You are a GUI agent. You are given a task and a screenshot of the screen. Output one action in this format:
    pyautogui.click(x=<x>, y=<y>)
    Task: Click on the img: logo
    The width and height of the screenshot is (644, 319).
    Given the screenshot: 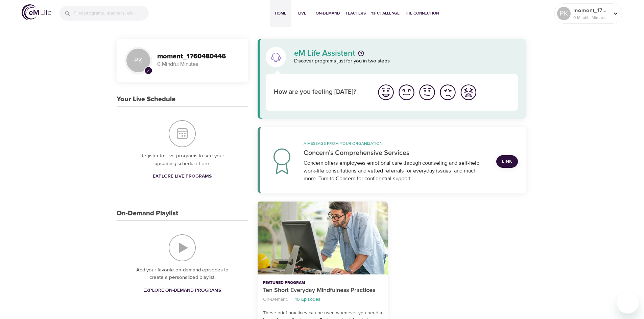 What is the action you would take?
    pyautogui.click(x=37, y=12)
    